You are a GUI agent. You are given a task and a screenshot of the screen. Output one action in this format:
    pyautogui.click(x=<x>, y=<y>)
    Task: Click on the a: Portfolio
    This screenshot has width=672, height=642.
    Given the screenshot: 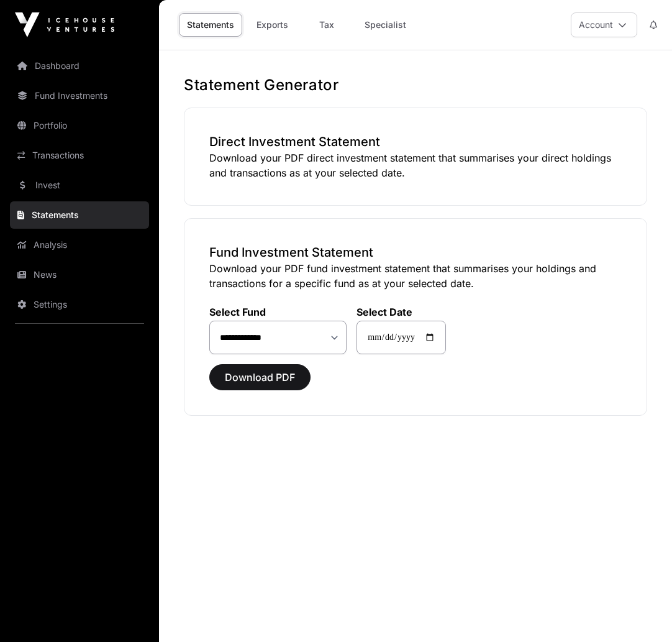 What is the action you would take?
    pyautogui.click(x=80, y=126)
    